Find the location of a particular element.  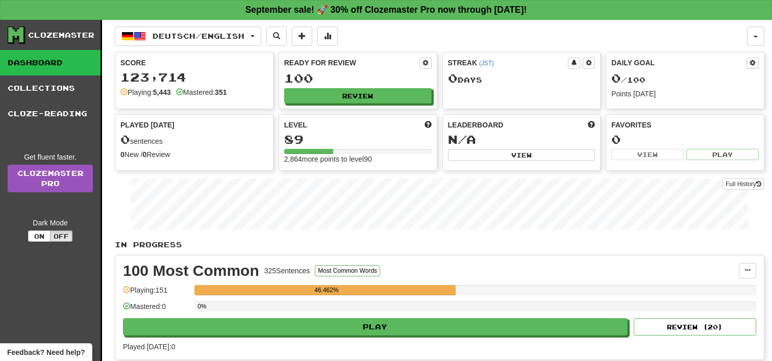

div: Ready for Review is located at coordinates (352, 63).